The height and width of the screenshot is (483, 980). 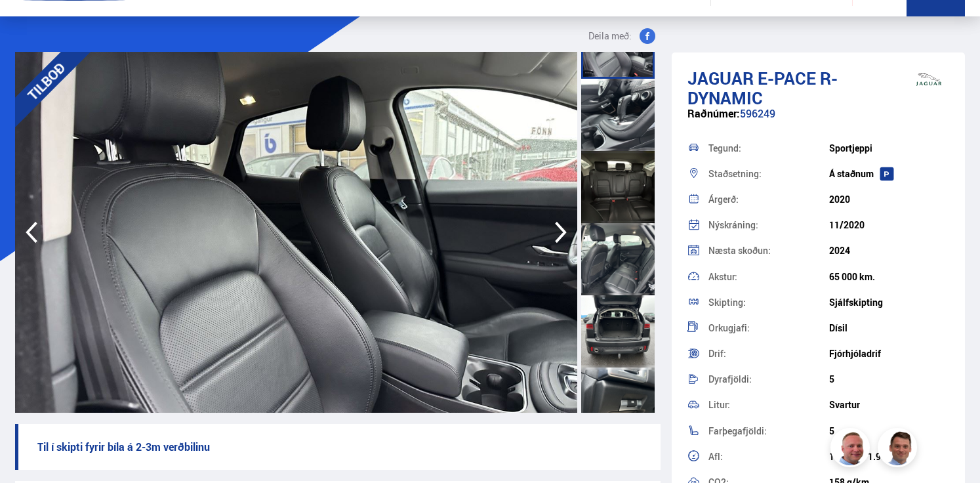 I want to click on span: E-Pace R-DYNAMIC, so click(x=763, y=88).